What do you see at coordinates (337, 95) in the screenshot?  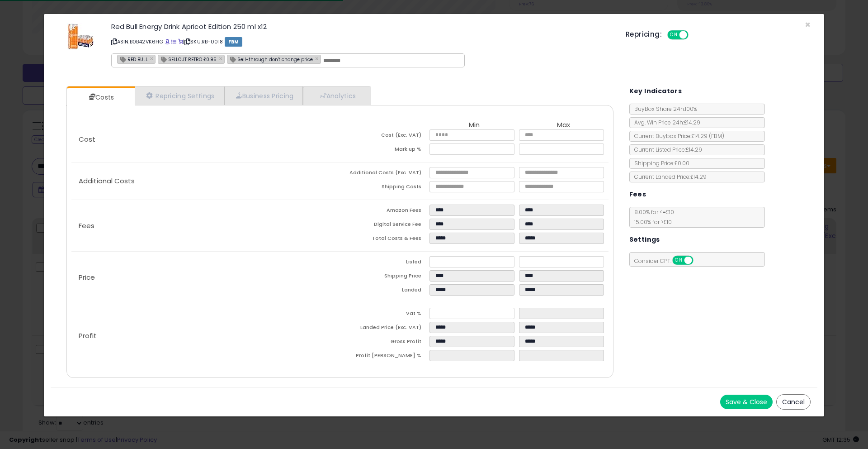 I see `a: Analytics` at bounding box center [337, 95].